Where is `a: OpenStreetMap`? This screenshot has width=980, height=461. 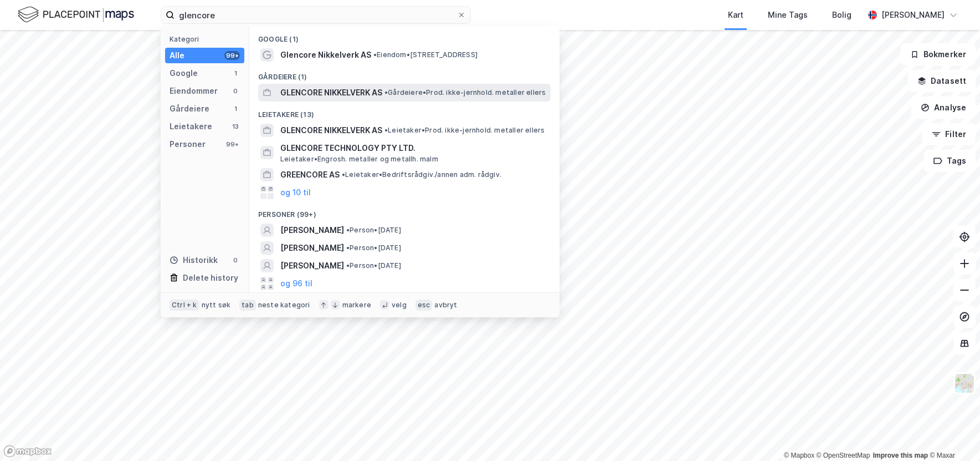
a: OpenStreetMap is located at coordinates (843, 455).